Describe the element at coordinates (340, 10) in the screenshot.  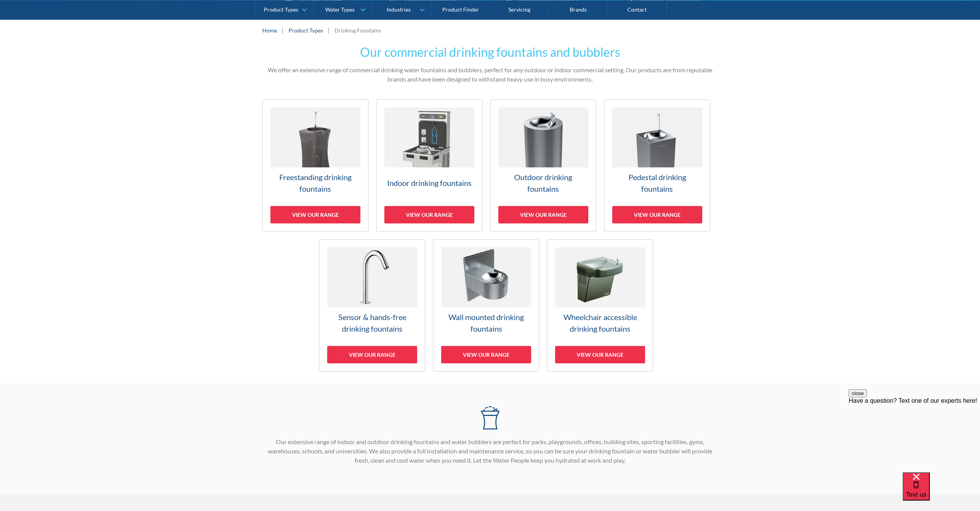
I see `div: Water Types` at that location.